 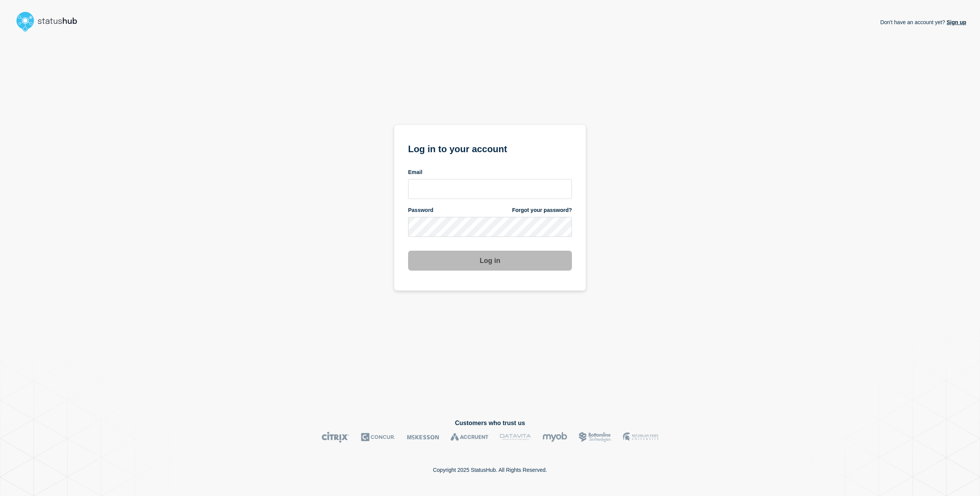 What do you see at coordinates (490, 470) in the screenshot?
I see `p: Copyright 2025 StatusHub. All Rights Reserved.` at bounding box center [490, 470].